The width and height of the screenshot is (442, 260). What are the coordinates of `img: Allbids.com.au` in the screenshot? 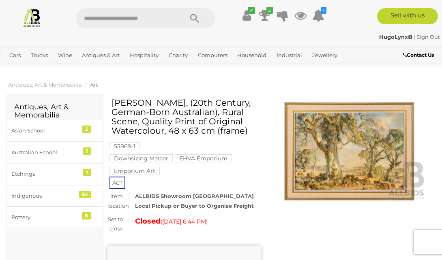 It's located at (32, 17).